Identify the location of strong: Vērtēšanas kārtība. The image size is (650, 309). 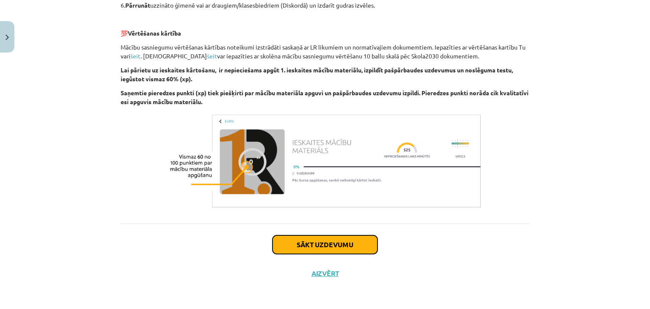
(154, 33).